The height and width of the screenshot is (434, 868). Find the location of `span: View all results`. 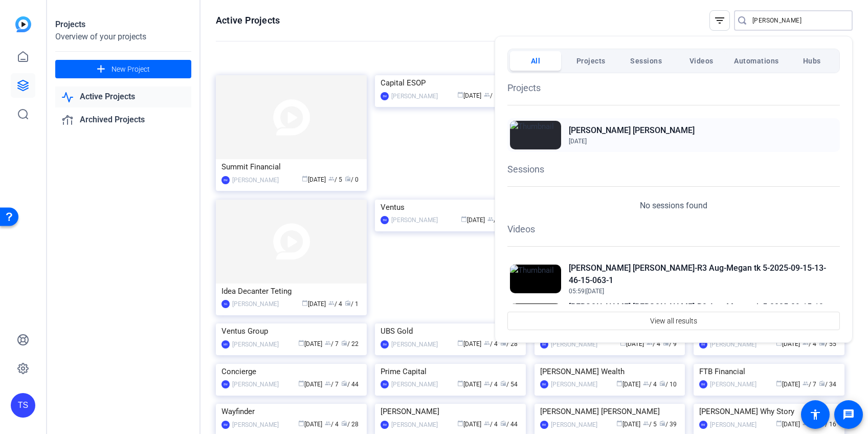

span: View all results is located at coordinates (673, 321).